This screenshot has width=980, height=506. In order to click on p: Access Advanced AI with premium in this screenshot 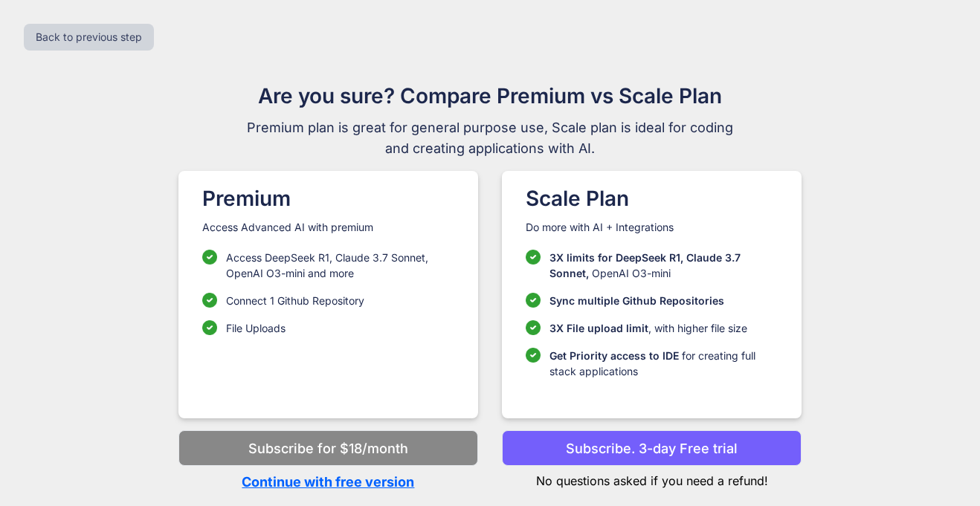, I will do `click(328, 228)`.